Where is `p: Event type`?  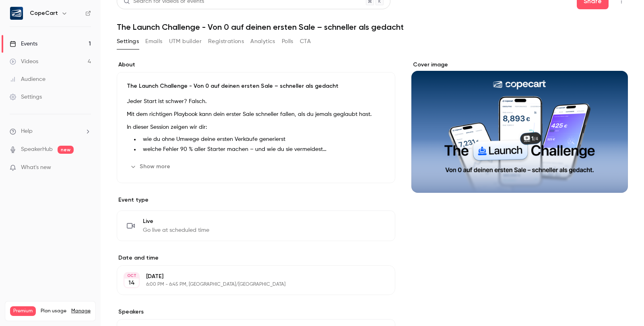
p: Event type is located at coordinates (256, 200).